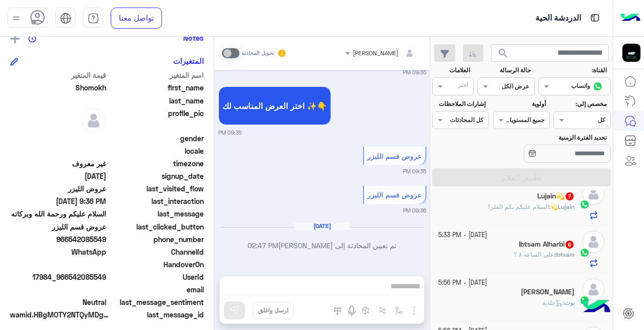 The image size is (644, 330). What do you see at coordinates (581, 104) in the screenshot?
I see `label: مخصص إلى:` at bounding box center [581, 104].